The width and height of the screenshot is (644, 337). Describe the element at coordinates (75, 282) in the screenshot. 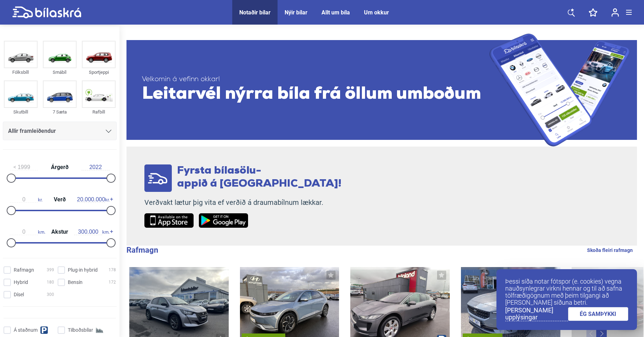

I see `span: Bensín` at that location.